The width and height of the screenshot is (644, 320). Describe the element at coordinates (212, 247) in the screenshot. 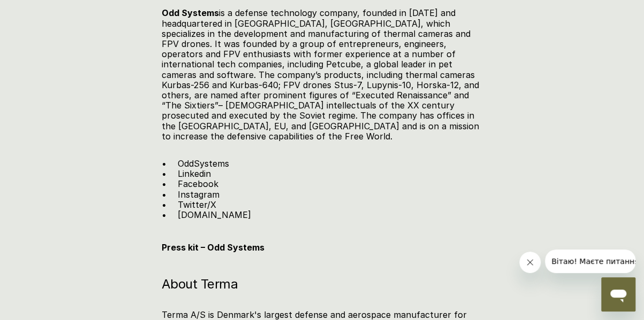

I see `strong: Press kit – Odd Systems` at that location.